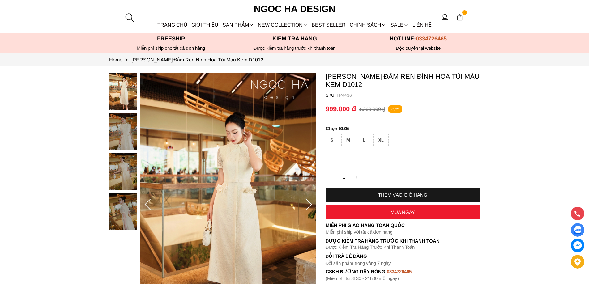 This screenshot has height=284, width=589. What do you see at coordinates (120, 60) in the screenshot?
I see `a: Link to Home` at bounding box center [120, 60].